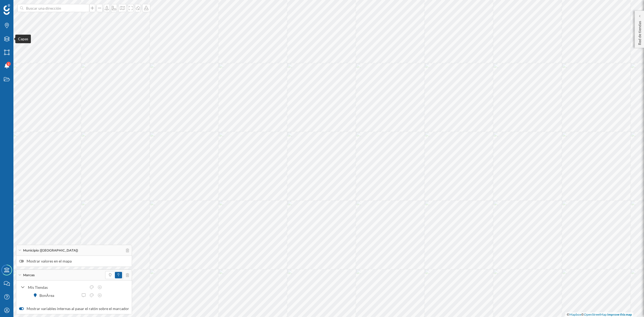  What do you see at coordinates (48, 295) in the screenshot?
I see `div: BonÀrea` at bounding box center [48, 295].